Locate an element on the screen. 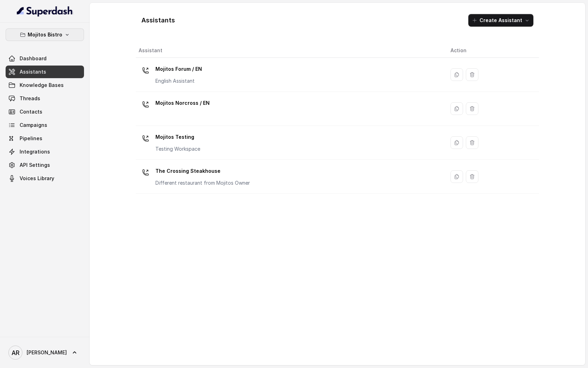 The width and height of the screenshot is (588, 368). span: Dashboard is located at coordinates (33, 59).